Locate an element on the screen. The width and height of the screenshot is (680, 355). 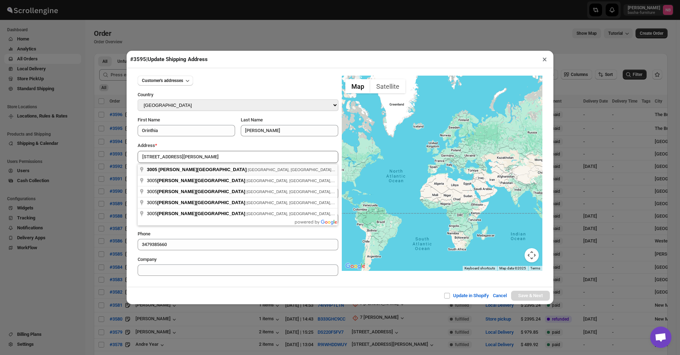
span: First Name is located at coordinates (149, 120).